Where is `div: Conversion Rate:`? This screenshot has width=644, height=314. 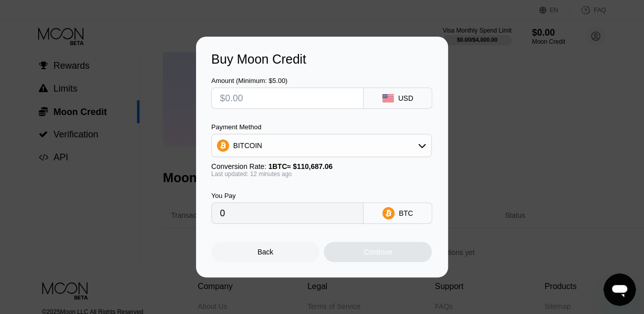
div: Conversion Rate: is located at coordinates (321, 167).